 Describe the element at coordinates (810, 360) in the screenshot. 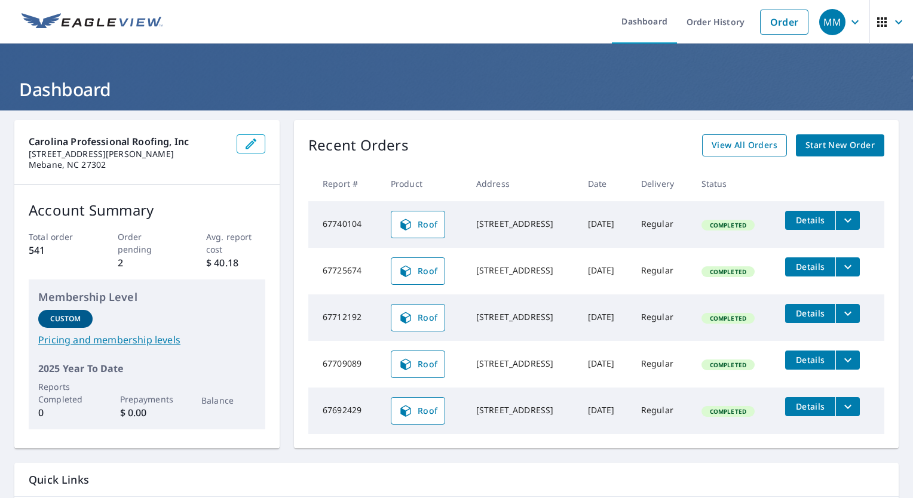

I see `button: detailsBtn-67709089` at that location.